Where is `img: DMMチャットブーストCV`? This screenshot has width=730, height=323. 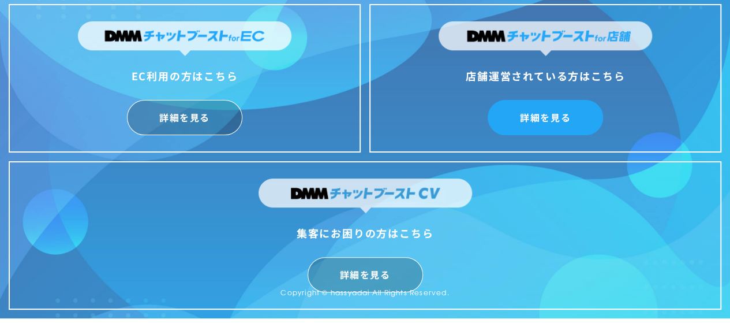
img: DMMチャットブーストCV is located at coordinates (365, 196).